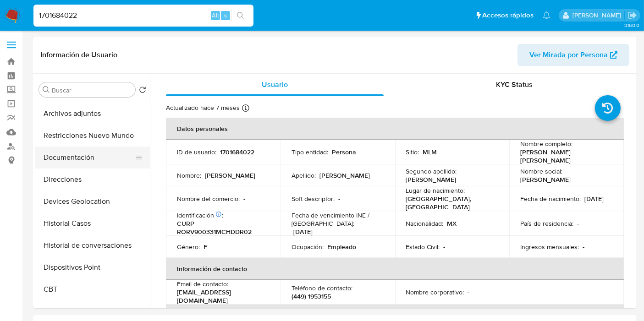 Image resolution: width=644 pixels, height=321 pixels. What do you see at coordinates (197, 152) in the screenshot?
I see `p: ID de usuario :` at bounding box center [197, 152].